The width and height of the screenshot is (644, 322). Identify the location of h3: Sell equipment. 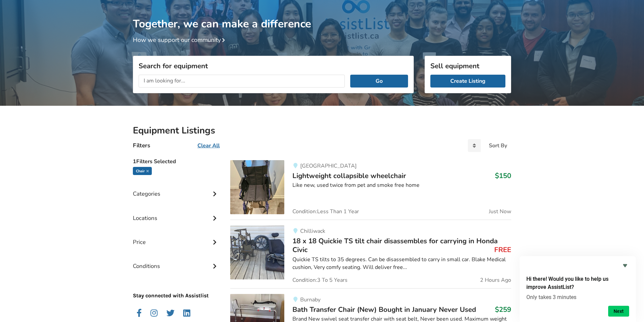
(468, 66).